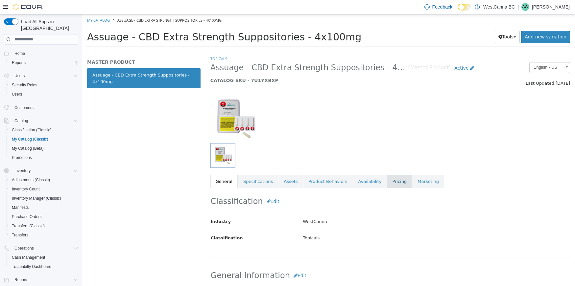 Image resolution: width=575 pixels, height=286 pixels. Describe the element at coordinates (136, 44) in the screenshot. I see `a: Topicals` at that location.